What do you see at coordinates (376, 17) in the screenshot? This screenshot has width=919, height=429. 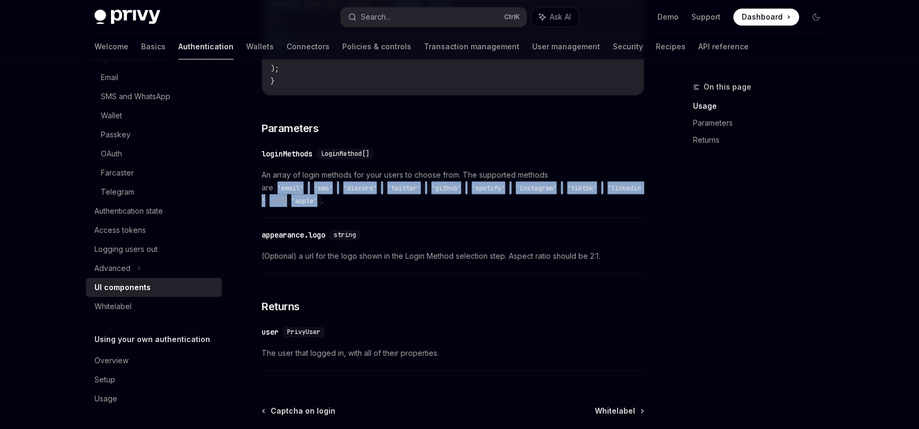 I see `div: Search...` at bounding box center [376, 17].